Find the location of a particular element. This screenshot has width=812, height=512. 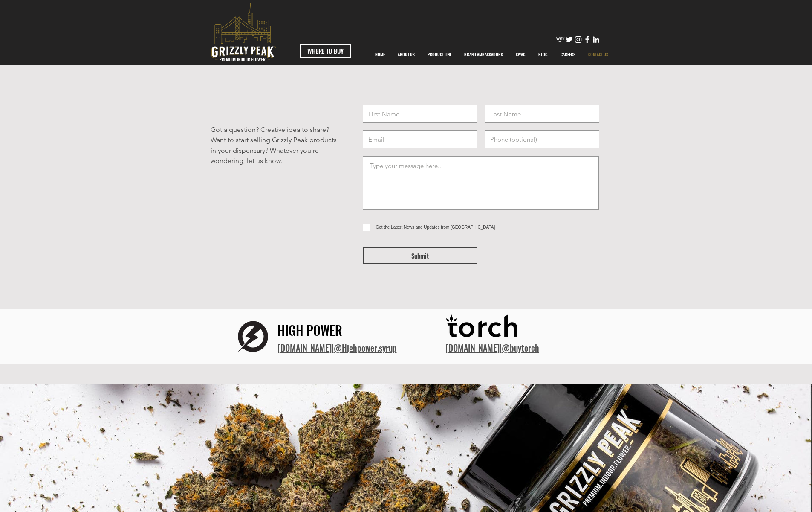

a: HOME is located at coordinates (379, 54).